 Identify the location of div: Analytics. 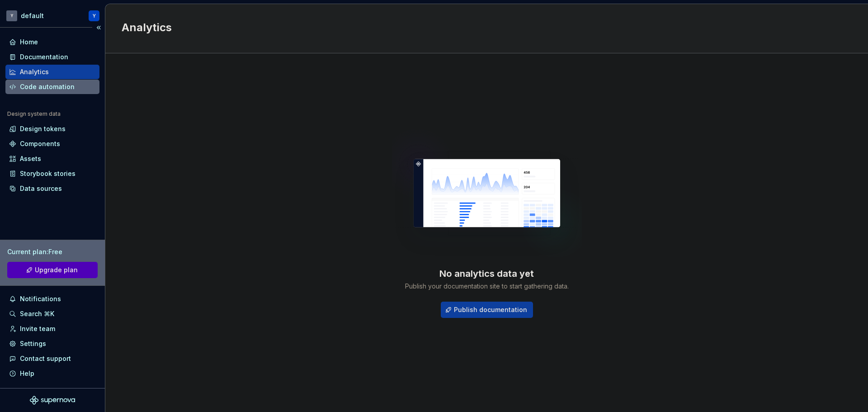
(35, 72).